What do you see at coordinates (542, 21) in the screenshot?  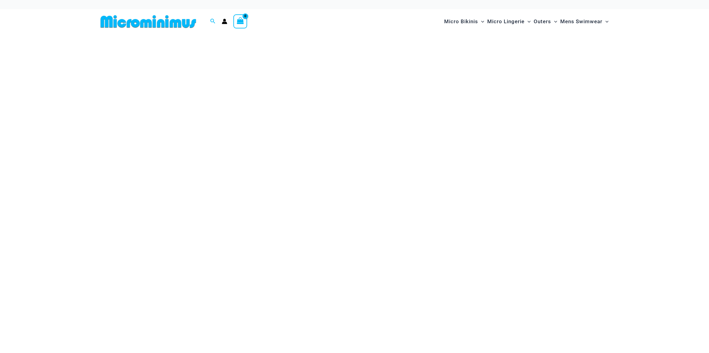 I see `span: Outers` at bounding box center [542, 21].